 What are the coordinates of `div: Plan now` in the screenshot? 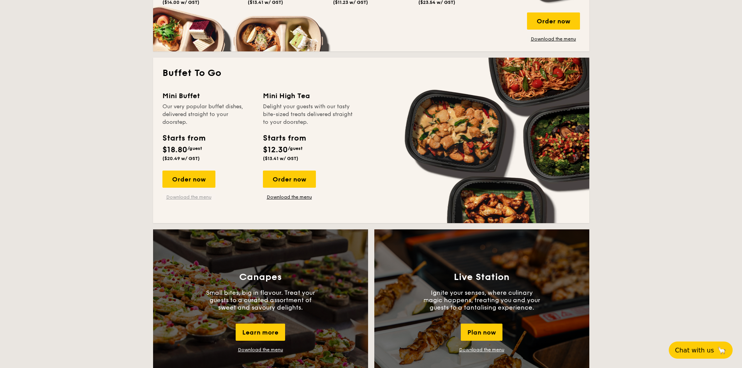 It's located at (482, 332).